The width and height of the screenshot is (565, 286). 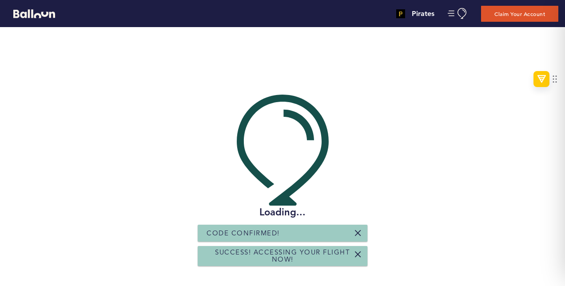 What do you see at coordinates (34, 14) in the screenshot?
I see `svg: Balloon` at bounding box center [34, 14].